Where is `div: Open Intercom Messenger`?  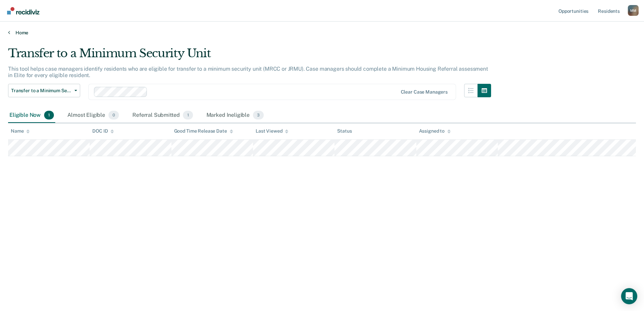
div: Open Intercom Messenger is located at coordinates (629, 296).